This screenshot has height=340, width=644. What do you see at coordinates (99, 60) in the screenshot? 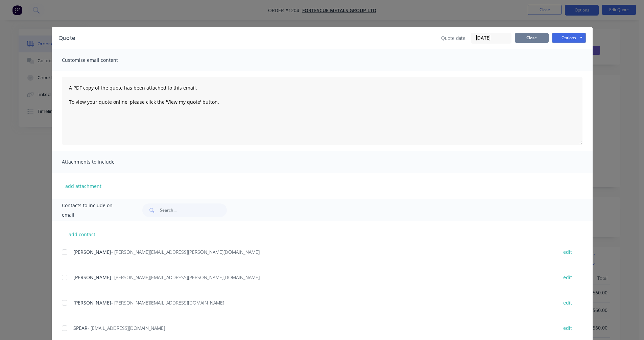
I see `span: Customise email content` at bounding box center [99, 60].